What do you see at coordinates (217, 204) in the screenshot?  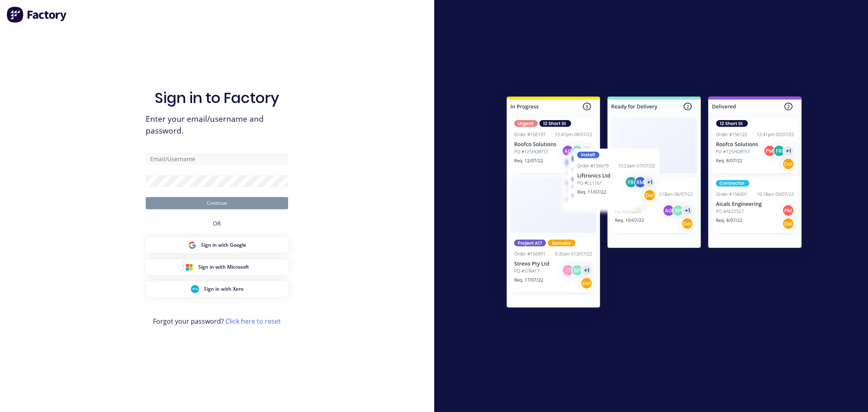 I see `button: Continue` at bounding box center [217, 204].